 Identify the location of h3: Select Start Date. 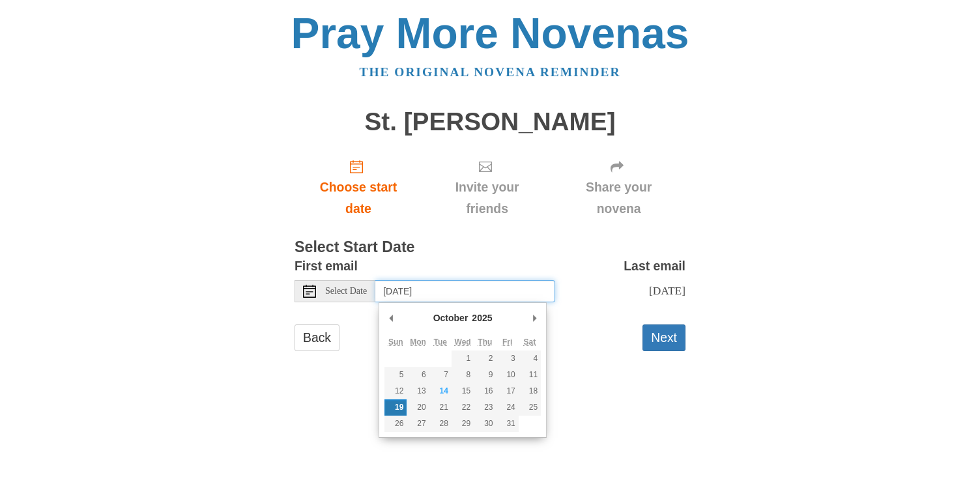
(490, 247).